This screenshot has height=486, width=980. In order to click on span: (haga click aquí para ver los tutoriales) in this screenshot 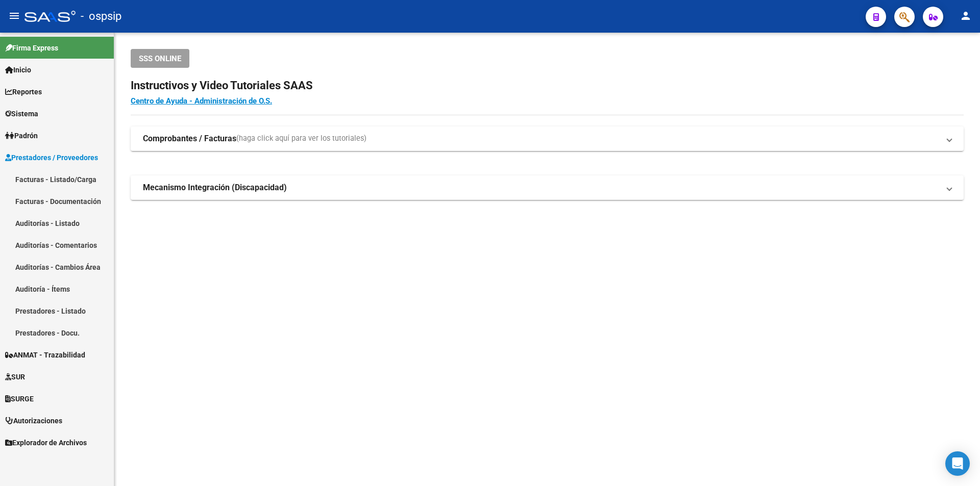, I will do `click(301, 138)`.